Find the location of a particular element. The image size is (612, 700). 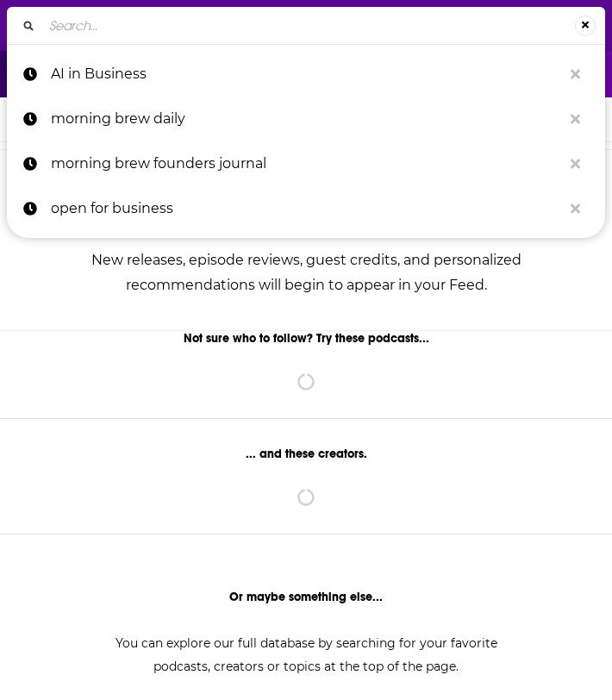

a: AI in Business is located at coordinates (306, 74).